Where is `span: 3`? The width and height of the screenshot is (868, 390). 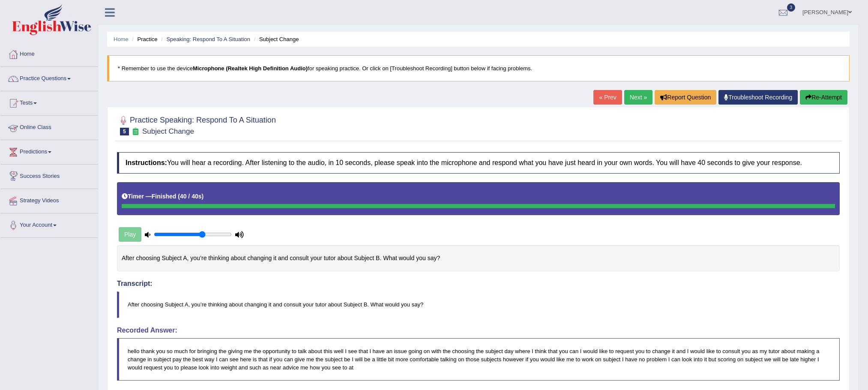
span: 3 is located at coordinates (791, 8).